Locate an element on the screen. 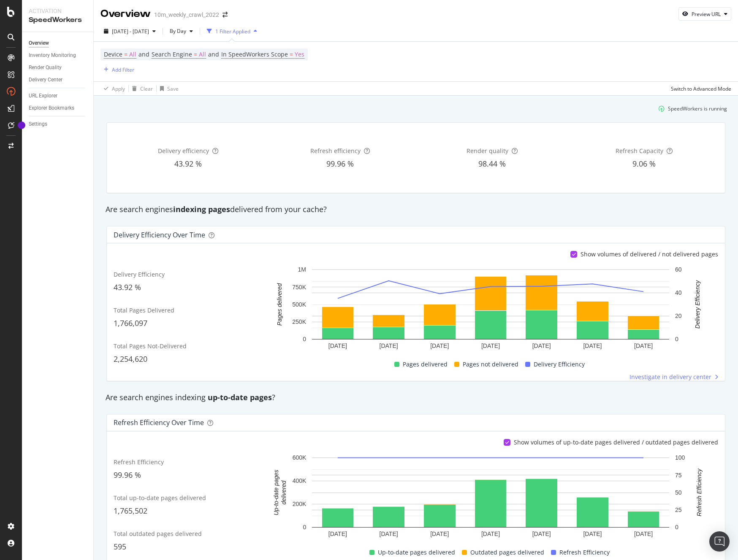 The width and height of the screenshot is (738, 560). text: 100 is located at coordinates (680, 458).